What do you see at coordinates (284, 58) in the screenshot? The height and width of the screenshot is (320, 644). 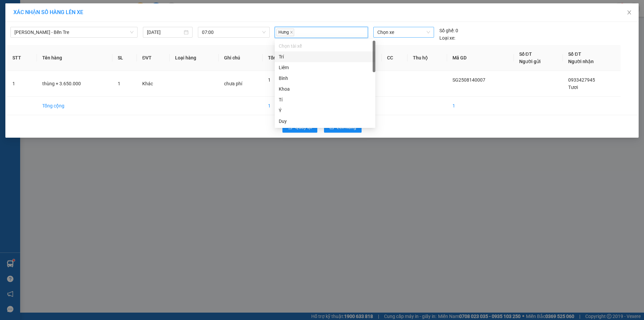 I see `th: Tổng SL` at bounding box center [284, 58].